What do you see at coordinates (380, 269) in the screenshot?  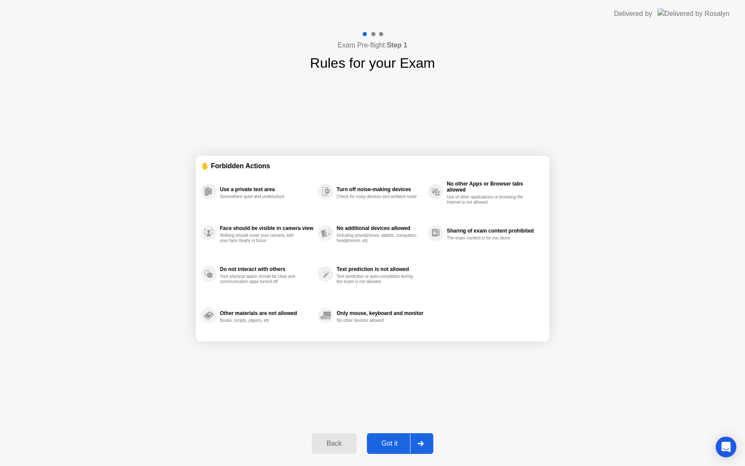 I see `div: Text prediction is not allowed` at bounding box center [380, 269].